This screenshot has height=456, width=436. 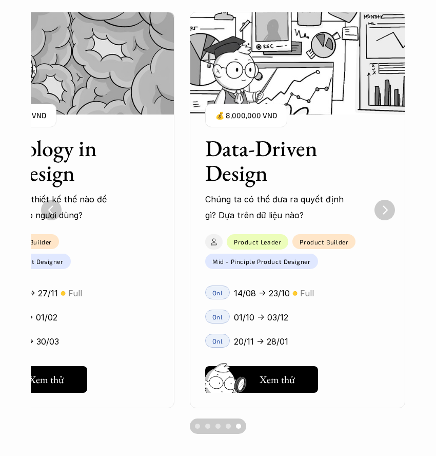 What do you see at coordinates (262, 293) in the screenshot?
I see `p: 14/08 -> 23/10` at bounding box center [262, 293].